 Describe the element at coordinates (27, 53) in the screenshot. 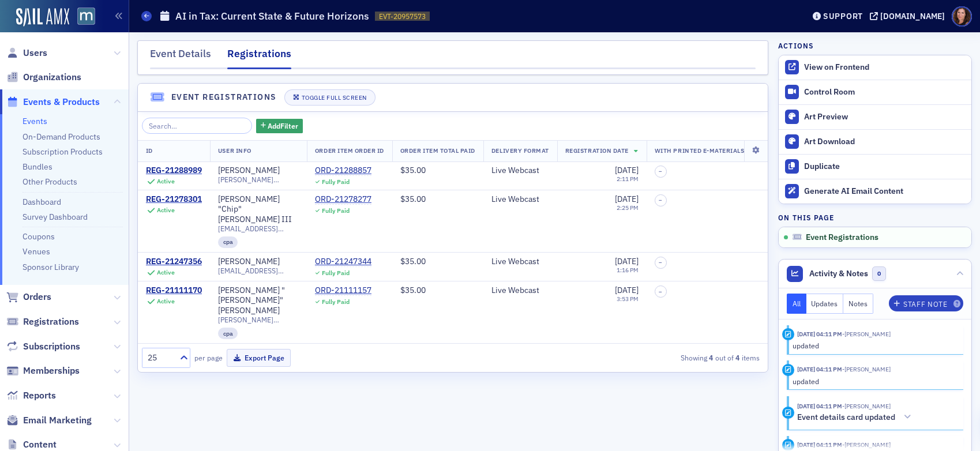

I see `a: Users` at that location.